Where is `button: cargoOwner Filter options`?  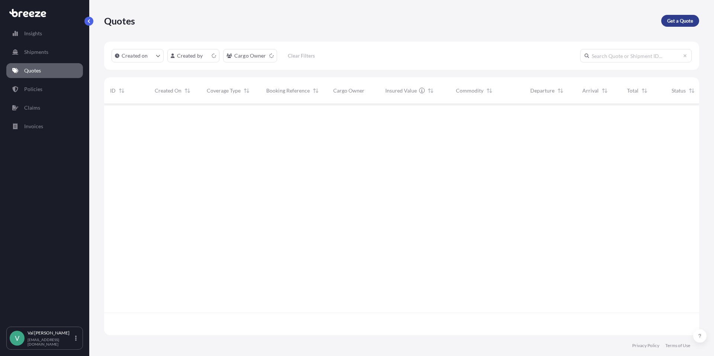
button: cargoOwner Filter options is located at coordinates (250, 56).